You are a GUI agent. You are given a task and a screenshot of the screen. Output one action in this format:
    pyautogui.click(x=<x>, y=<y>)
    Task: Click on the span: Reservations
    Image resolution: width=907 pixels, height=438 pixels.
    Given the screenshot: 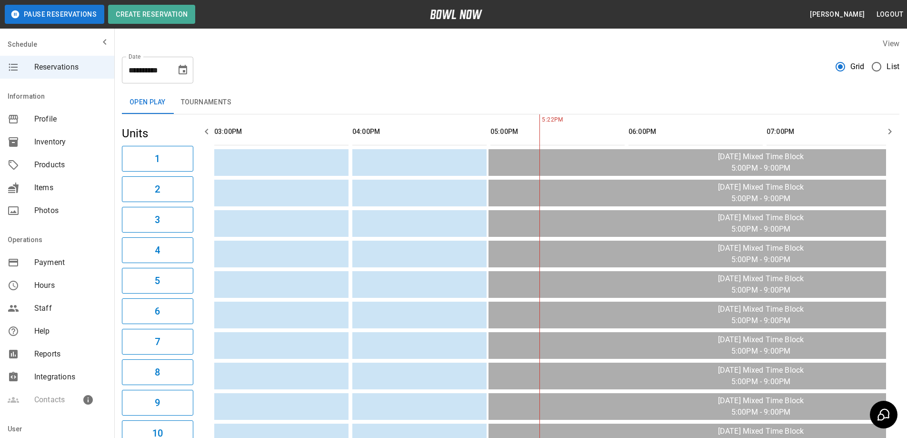 What is the action you would take?
    pyautogui.click(x=70, y=67)
    